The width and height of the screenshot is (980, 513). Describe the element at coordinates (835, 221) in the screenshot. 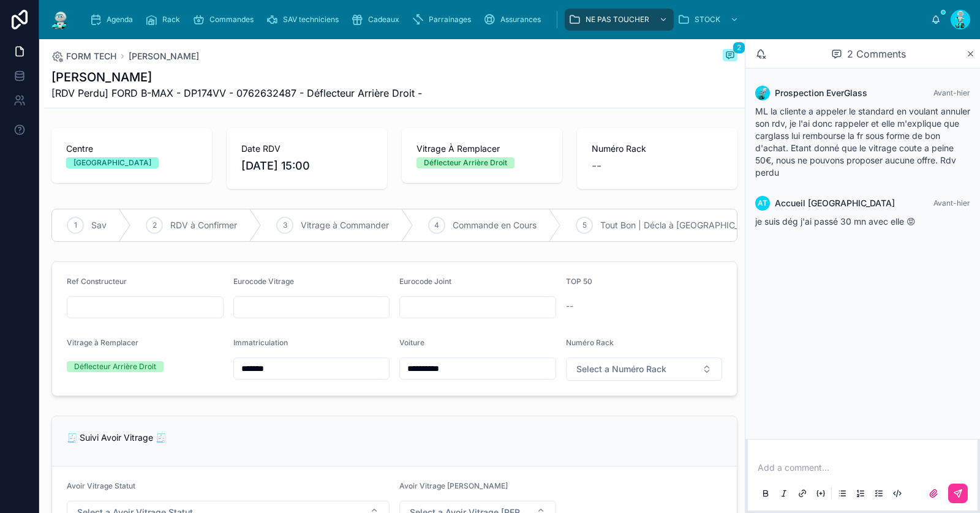

I see `span: je suis dég j'ai passé 30 mn avec elle 😡` at that location.